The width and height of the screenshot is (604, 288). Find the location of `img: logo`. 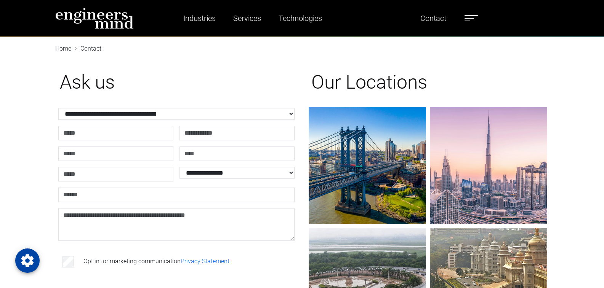

img: logo is located at coordinates (94, 18).